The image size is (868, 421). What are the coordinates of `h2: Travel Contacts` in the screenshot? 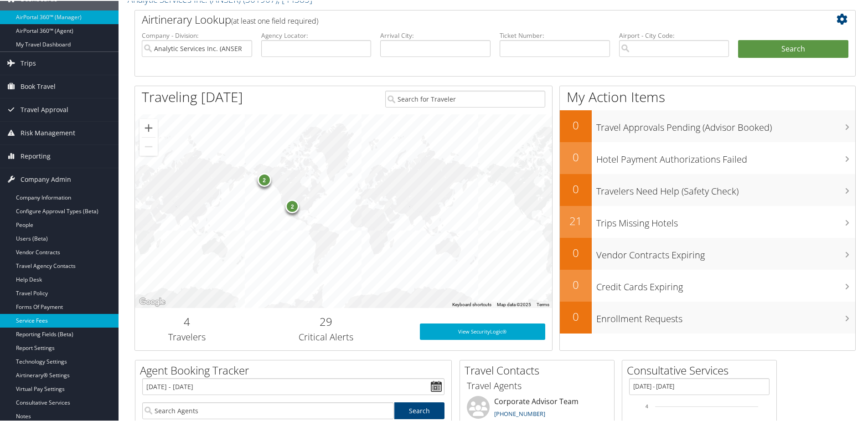 It's located at (539, 369).